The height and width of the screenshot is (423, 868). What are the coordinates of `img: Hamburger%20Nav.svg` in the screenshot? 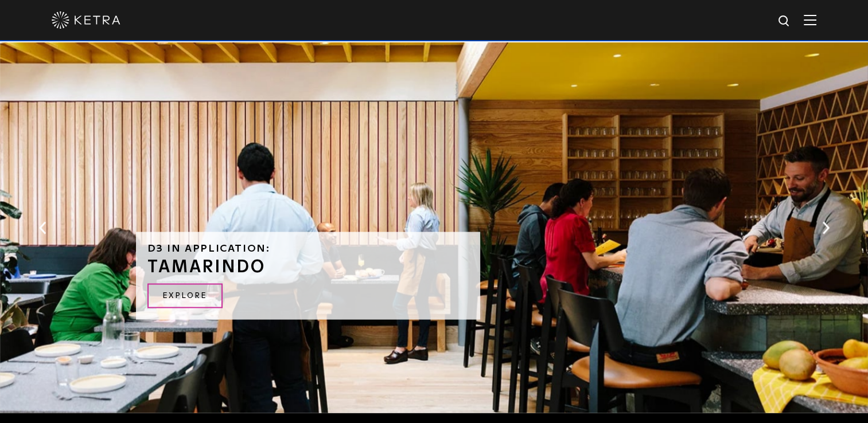 It's located at (810, 20).